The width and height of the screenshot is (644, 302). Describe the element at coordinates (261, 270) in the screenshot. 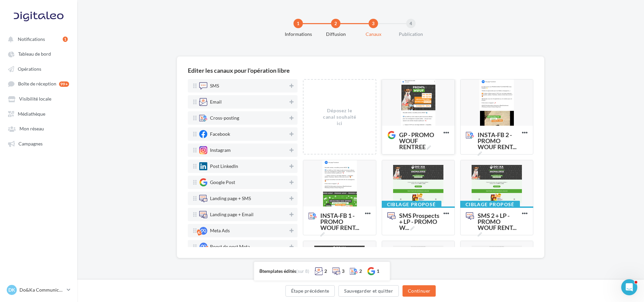

I see `span: 8` at that location.